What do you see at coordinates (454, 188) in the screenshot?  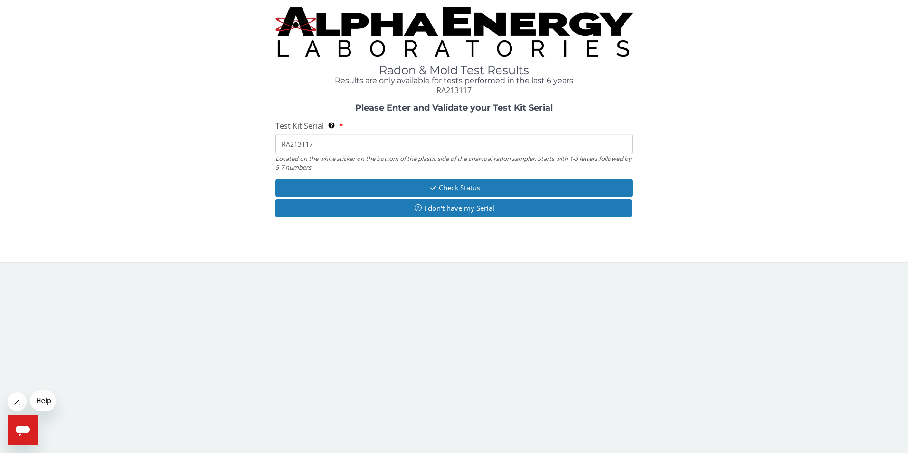 I see `button: Check Status` at bounding box center [454, 188].